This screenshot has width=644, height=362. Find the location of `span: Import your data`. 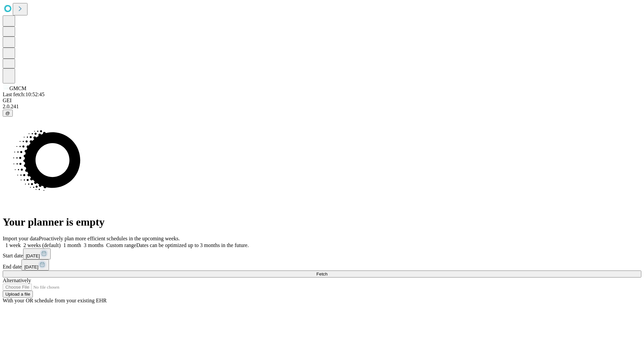

span: Import your data is located at coordinates (21, 239).